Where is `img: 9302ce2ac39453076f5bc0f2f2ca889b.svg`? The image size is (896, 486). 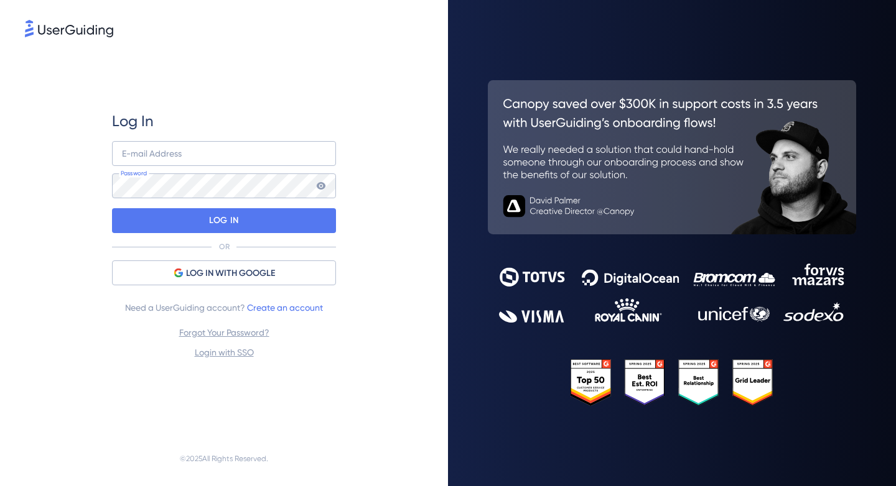 img: 9302ce2ac39453076f5bc0f2f2ca889b.svg is located at coordinates (672, 293).